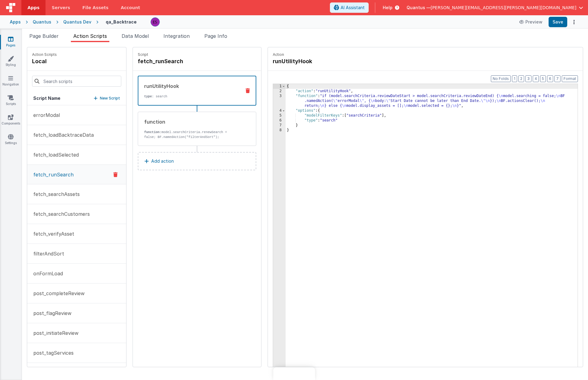  Describe the element at coordinates (77, 135) in the screenshot. I see `button: fetch_loadBacktraceData` at that location.